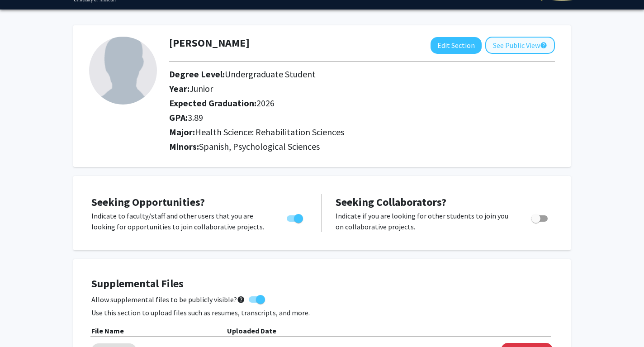  What do you see at coordinates (354, 74) in the screenshot?
I see `h2: Degree Level:` at bounding box center [354, 74].